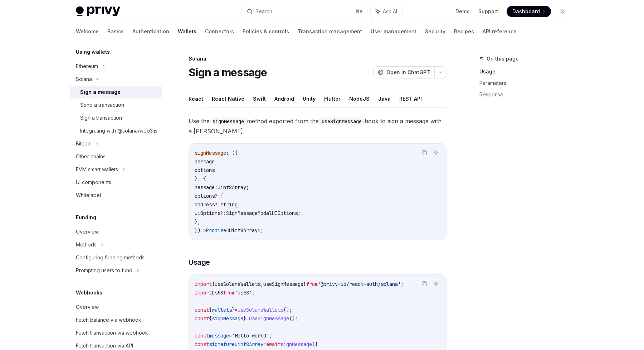  I want to click on button: Ask AI, so click(436, 284).